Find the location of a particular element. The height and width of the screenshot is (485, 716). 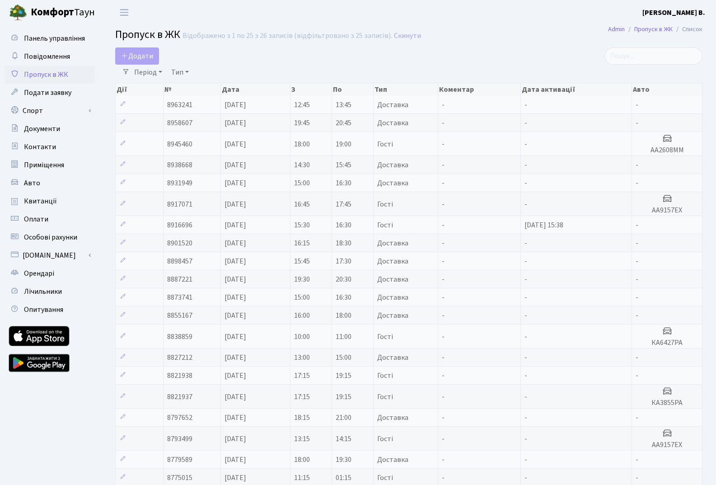

h5: КА6427РА is located at coordinates (667, 342).